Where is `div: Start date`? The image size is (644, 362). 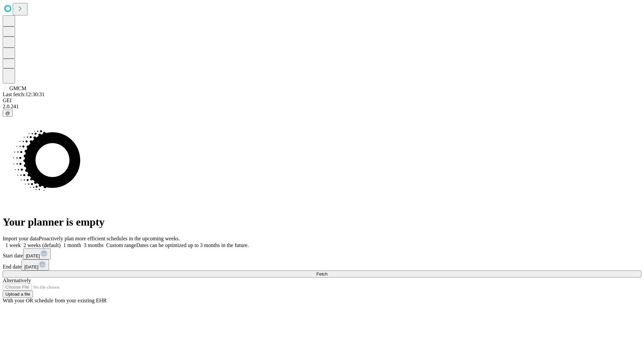
div: Start date is located at coordinates (322, 254).